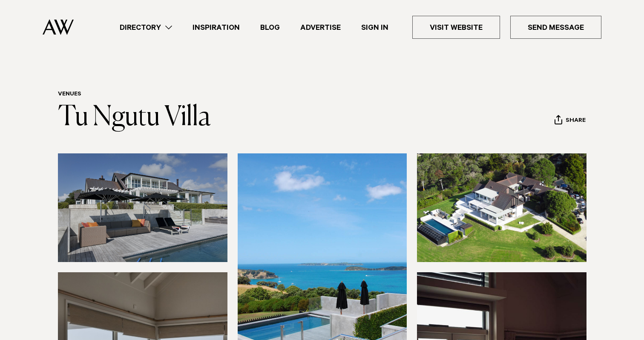  What do you see at coordinates (69, 94) in the screenshot?
I see `a: Venues` at bounding box center [69, 94].